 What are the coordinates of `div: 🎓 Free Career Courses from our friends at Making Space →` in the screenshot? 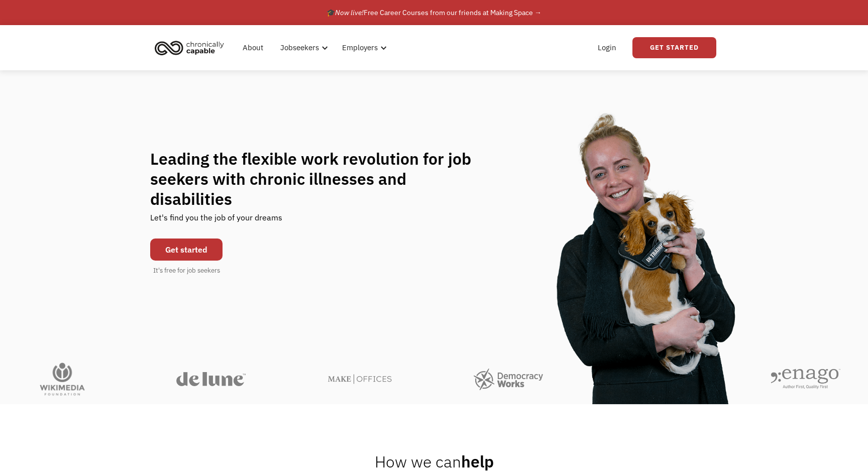 It's located at (434, 12).